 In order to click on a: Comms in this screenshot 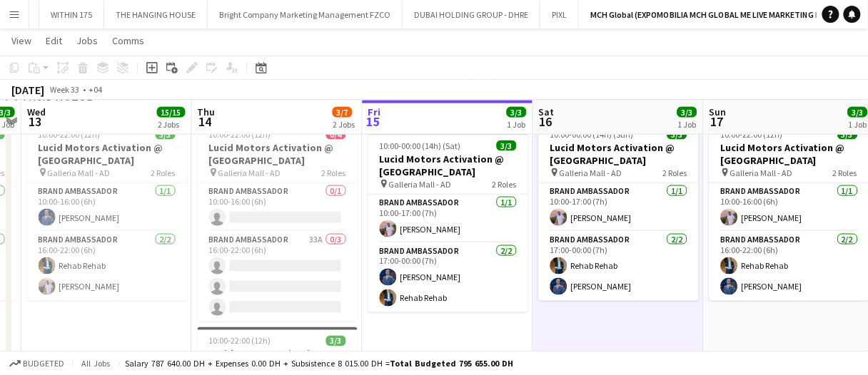, I will do `click(128, 40)`.